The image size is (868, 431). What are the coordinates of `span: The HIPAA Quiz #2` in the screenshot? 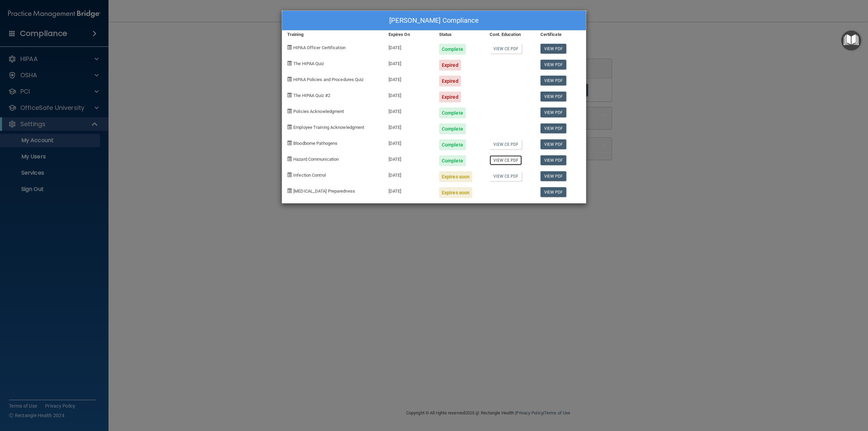 It's located at (311, 95).